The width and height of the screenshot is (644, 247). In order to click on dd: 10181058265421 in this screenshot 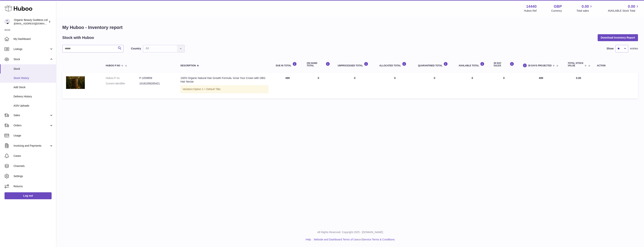, I will do `click(156, 83)`.